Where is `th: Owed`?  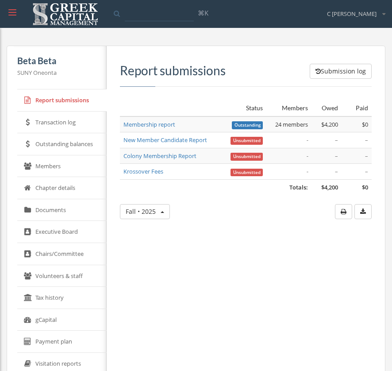
th: Owed is located at coordinates (327, 108).